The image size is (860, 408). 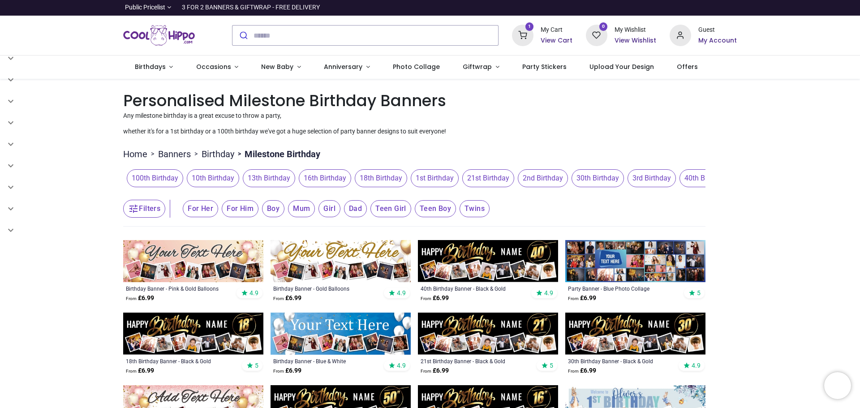 What do you see at coordinates (327, 361) in the screenshot?
I see `a: Birthday Banner - Blue & White` at bounding box center [327, 361].